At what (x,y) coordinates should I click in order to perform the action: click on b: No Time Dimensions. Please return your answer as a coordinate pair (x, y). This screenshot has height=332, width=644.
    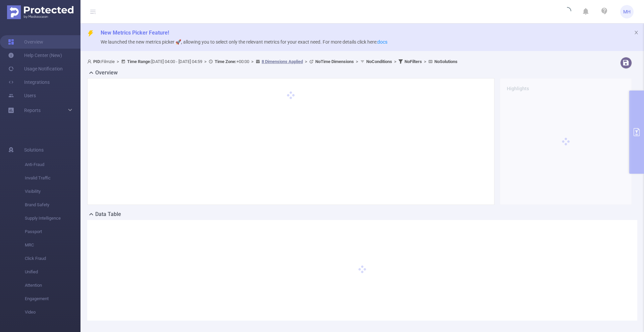
    Looking at the image, I should click on (334, 61).